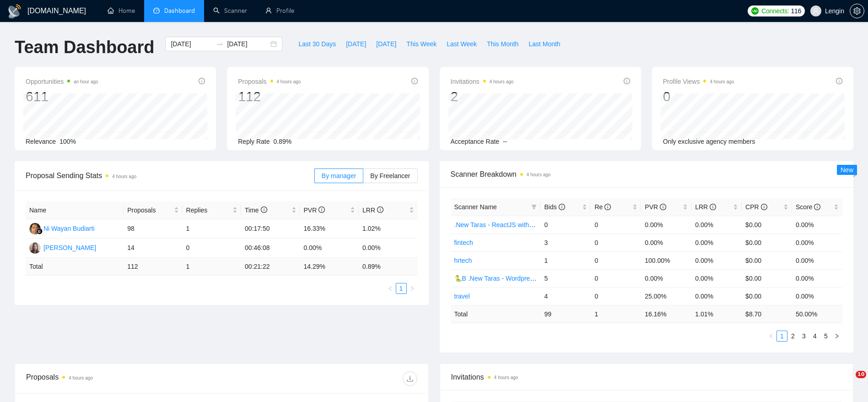  Describe the element at coordinates (793, 336) in the screenshot. I see `a: 2` at that location.